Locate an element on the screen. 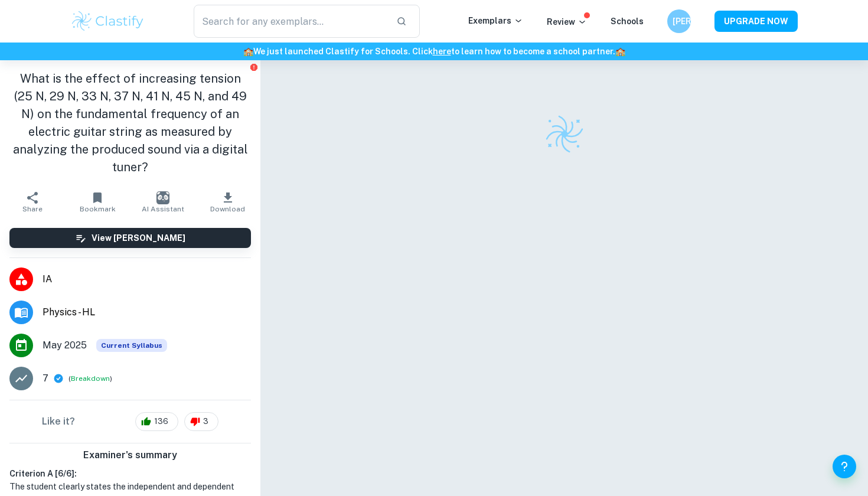 The width and height of the screenshot is (868, 496). span: Download is located at coordinates (227, 209).